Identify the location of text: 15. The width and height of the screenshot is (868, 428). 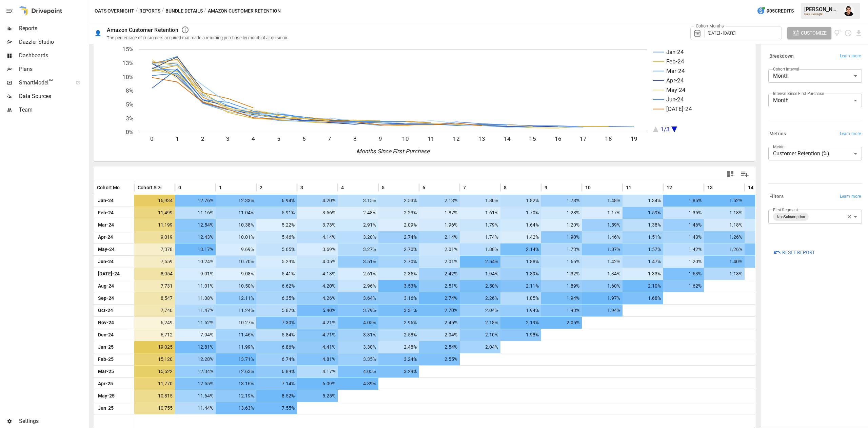
(533, 139).